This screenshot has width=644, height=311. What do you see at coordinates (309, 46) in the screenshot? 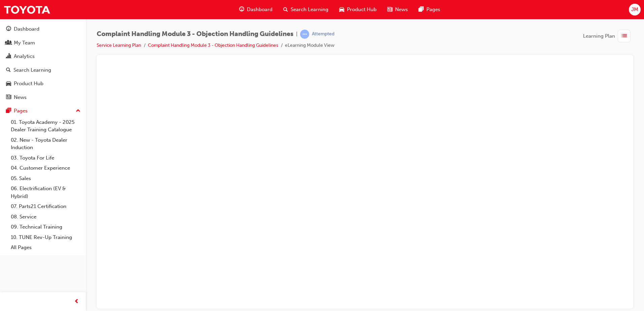
I see `li: eLearning Module View` at bounding box center [309, 46].